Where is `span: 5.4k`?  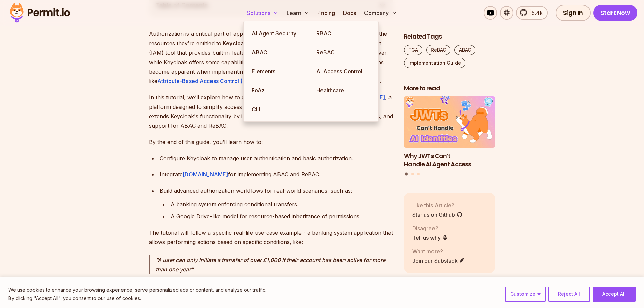 span: 5.4k is located at coordinates (535, 13).